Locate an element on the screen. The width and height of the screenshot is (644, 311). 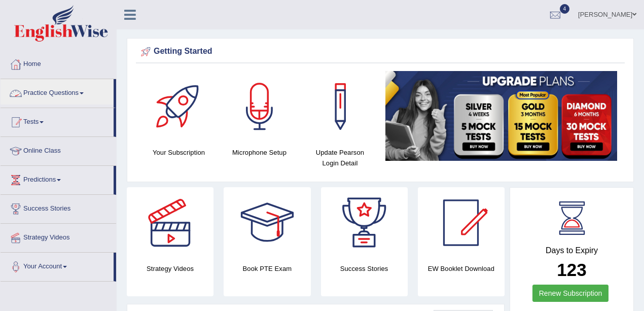
a: Tests is located at coordinates (57, 121).